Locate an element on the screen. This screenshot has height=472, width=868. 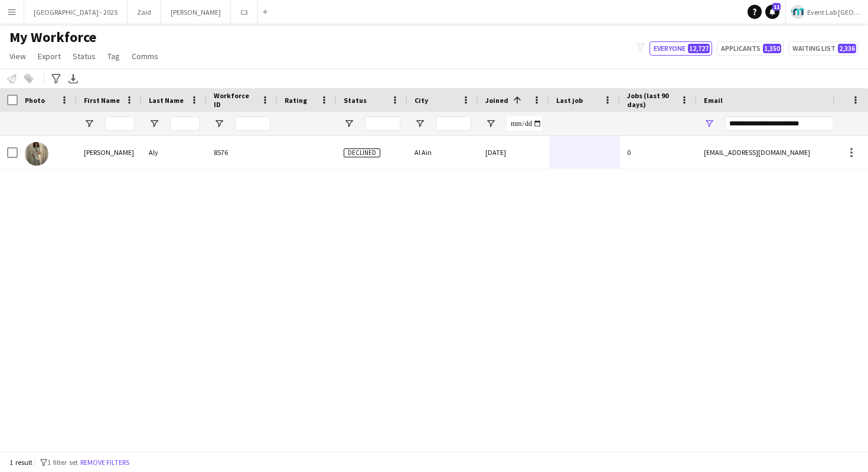
span: Rating is located at coordinates (296, 100).